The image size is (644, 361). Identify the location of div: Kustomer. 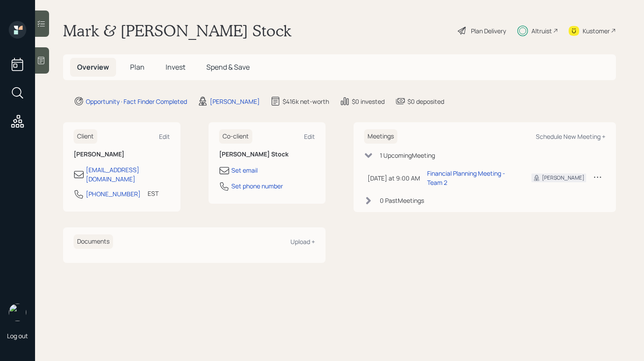
(596, 31).